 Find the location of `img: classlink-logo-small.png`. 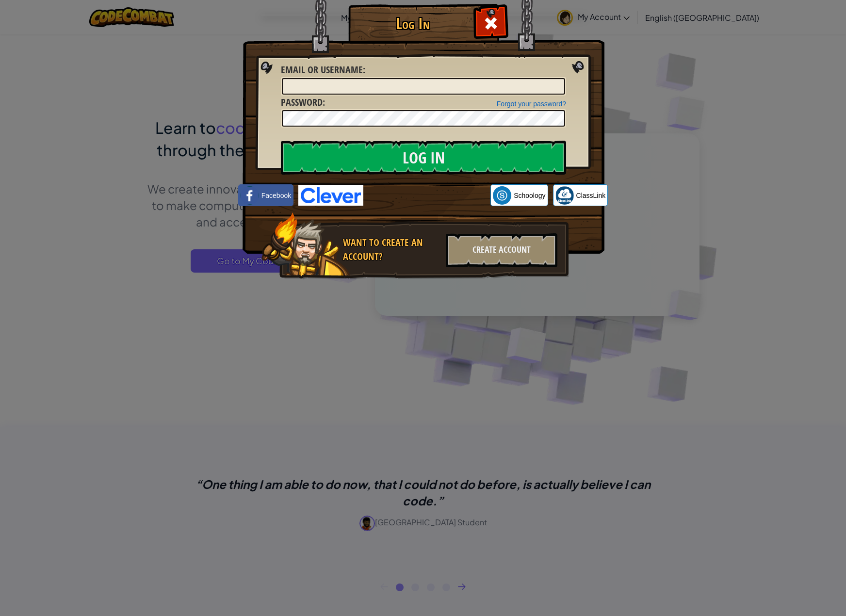

img: classlink-logo-small.png is located at coordinates (565, 195).